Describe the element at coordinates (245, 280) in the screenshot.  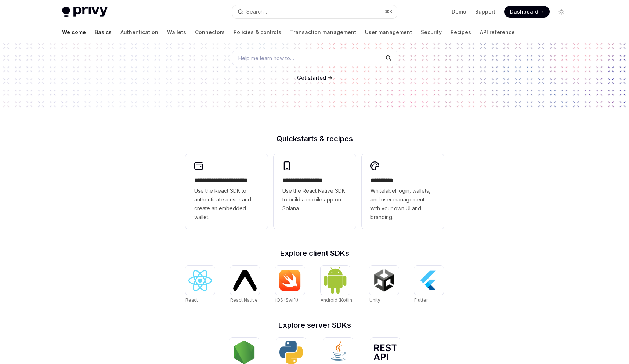
I see `img: React Native` at that location.